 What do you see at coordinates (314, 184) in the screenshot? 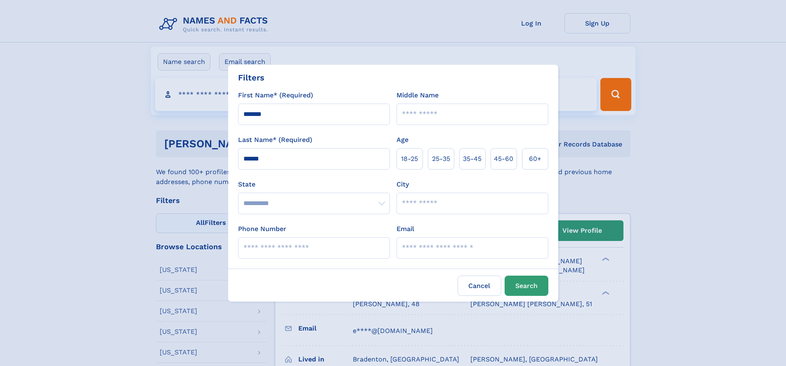
I see `label: State` at bounding box center [314, 184].